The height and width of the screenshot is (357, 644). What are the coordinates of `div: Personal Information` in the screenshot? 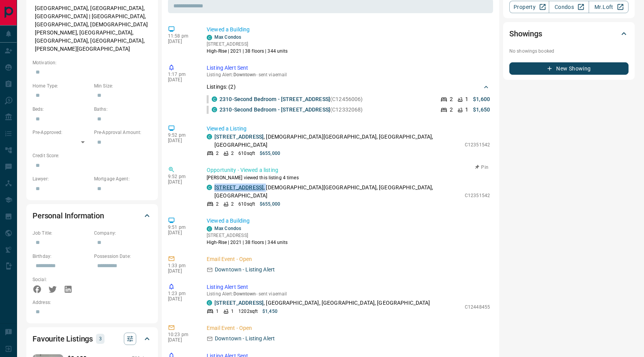 It's located at (92, 216).